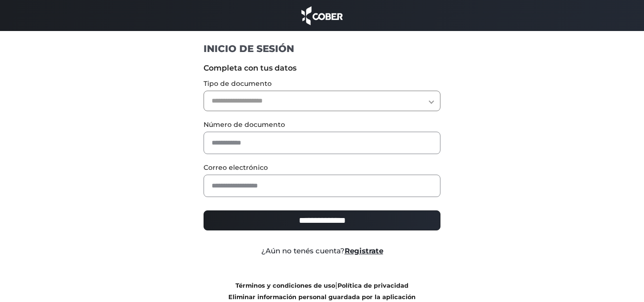 The height and width of the screenshot is (302, 644). What do you see at coordinates (364, 250) in the screenshot?
I see `a: Registrate` at bounding box center [364, 250].